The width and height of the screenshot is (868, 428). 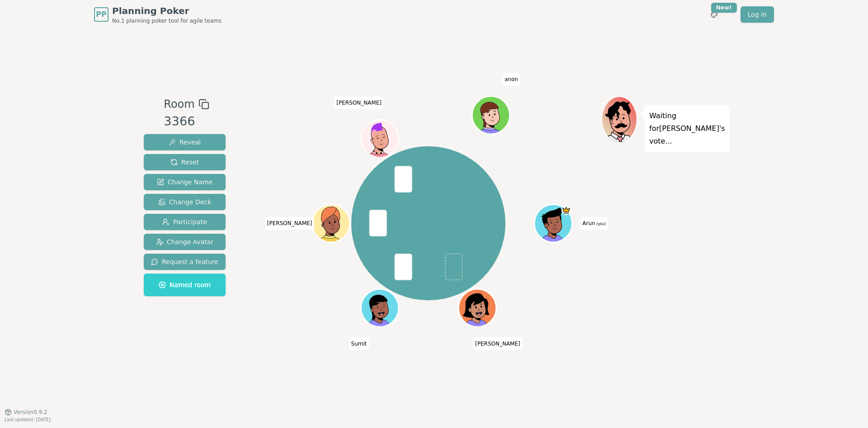 What do you see at coordinates (185, 242) in the screenshot?
I see `button: Change Avatar` at bounding box center [185, 242].